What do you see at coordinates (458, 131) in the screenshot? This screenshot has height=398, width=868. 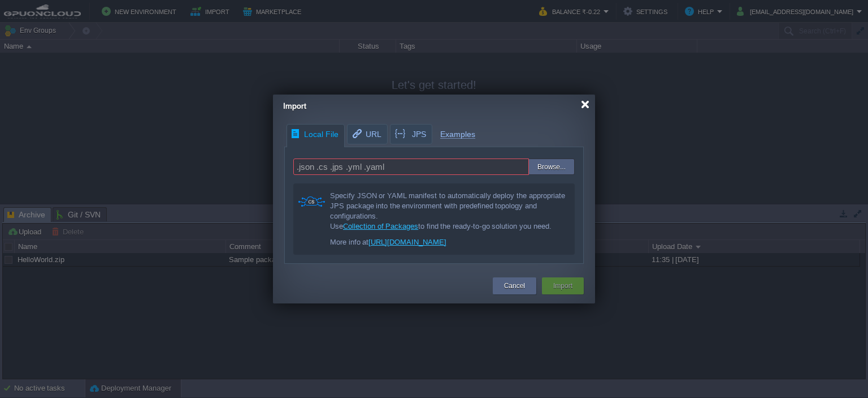 I see `span: Examples` at bounding box center [458, 131].